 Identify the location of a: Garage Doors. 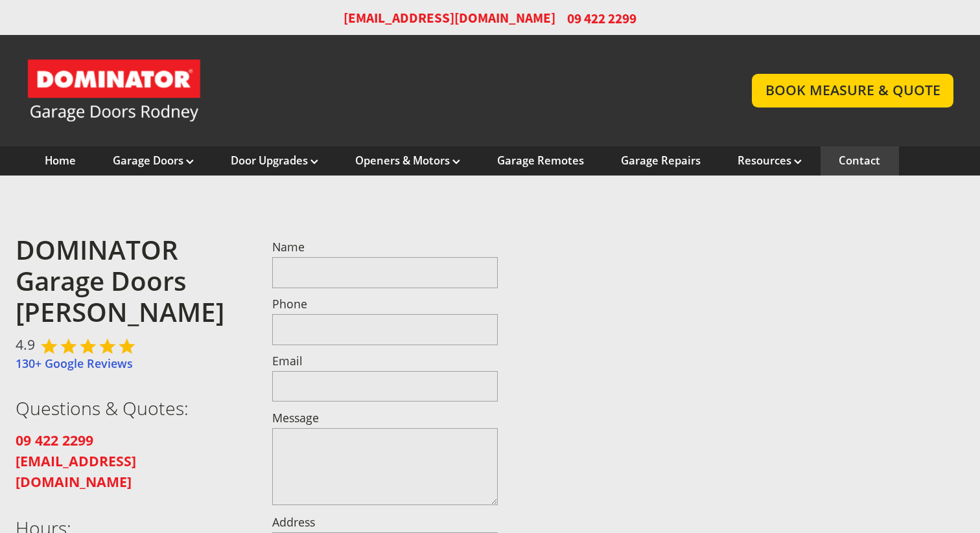
(153, 161).